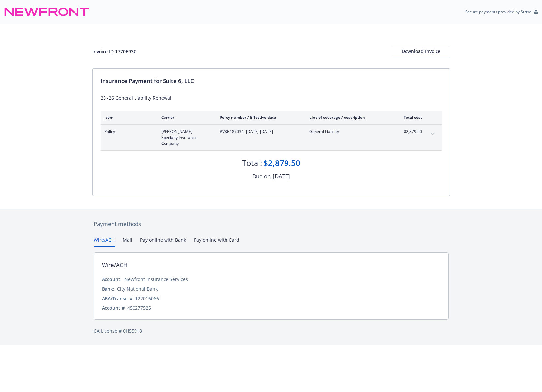  What do you see at coordinates (409, 131) in the screenshot?
I see `span: $2,879.50` at bounding box center [409, 131].